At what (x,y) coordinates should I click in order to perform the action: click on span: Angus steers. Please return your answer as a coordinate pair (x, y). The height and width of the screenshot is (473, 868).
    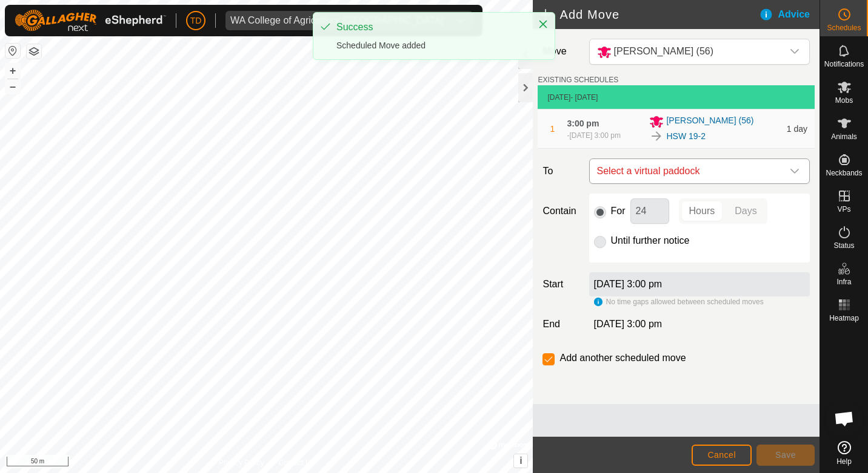
    Looking at the image, I should click on (687, 52).